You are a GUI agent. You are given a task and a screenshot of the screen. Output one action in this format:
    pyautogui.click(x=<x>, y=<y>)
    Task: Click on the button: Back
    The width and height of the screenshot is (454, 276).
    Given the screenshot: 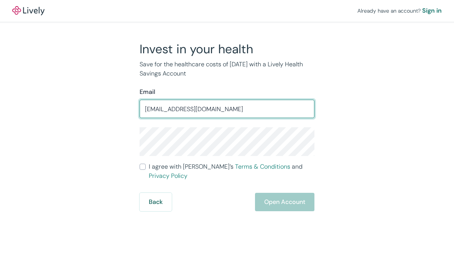 What is the action you would take?
    pyautogui.click(x=156, y=202)
    